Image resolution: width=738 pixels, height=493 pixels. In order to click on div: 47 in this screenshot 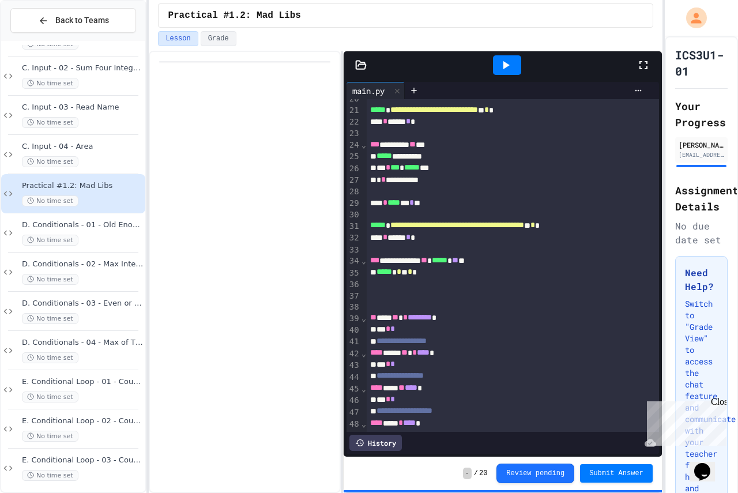, I will do `click(353, 413)`.